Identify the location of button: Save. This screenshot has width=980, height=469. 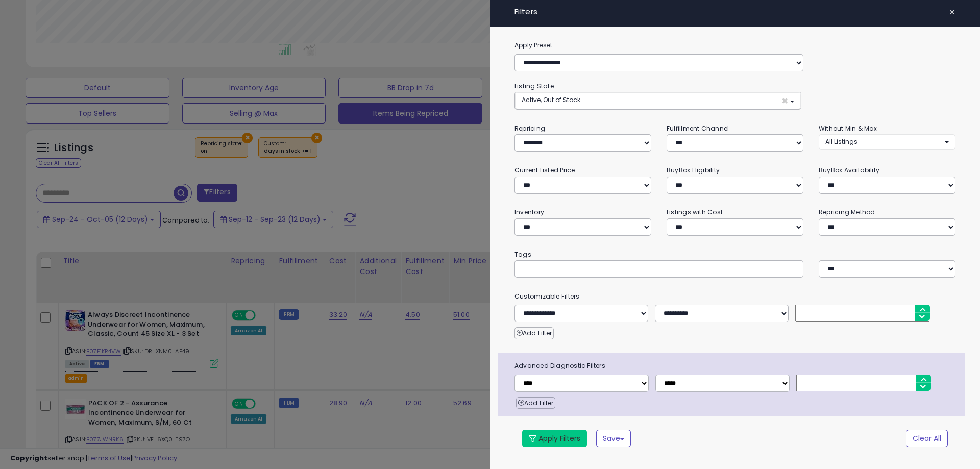
(614, 438).